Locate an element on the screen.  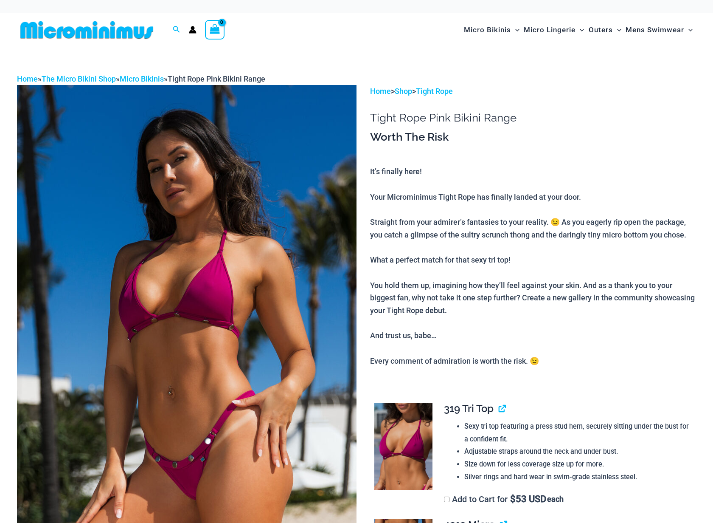
a: The Micro Bikini Shop is located at coordinates (79, 79).